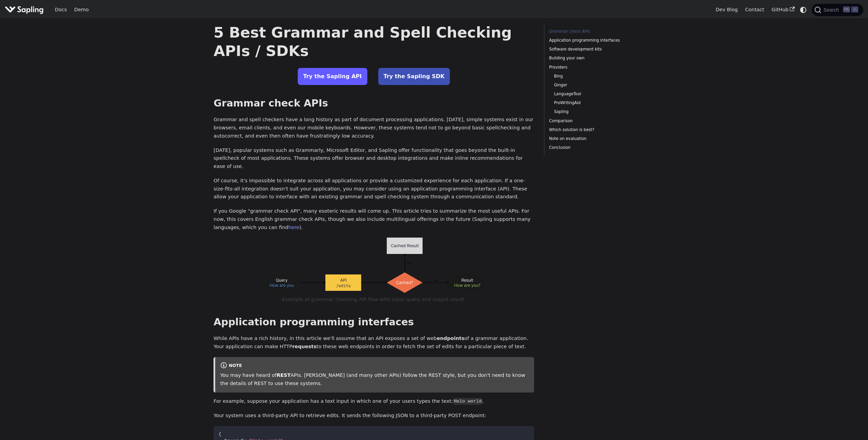 The width and height of the screenshot is (868, 440). I want to click on h2: Application programming interfaces, so click(374, 322).